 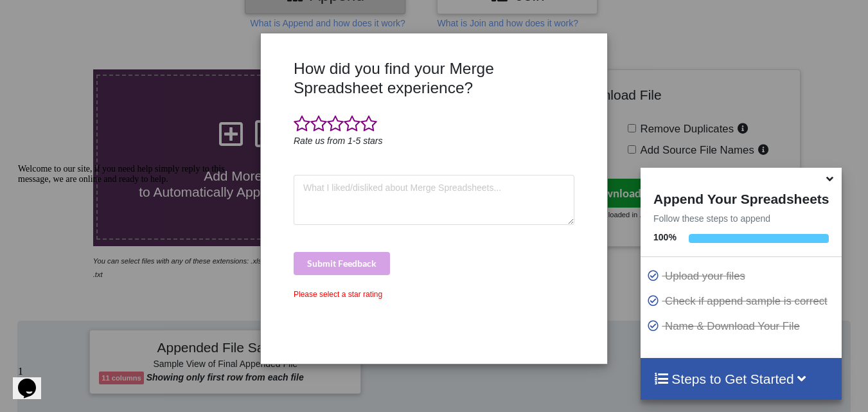 What do you see at coordinates (740, 219) in the screenshot?
I see `p: Follow these steps to append` at bounding box center [740, 219].